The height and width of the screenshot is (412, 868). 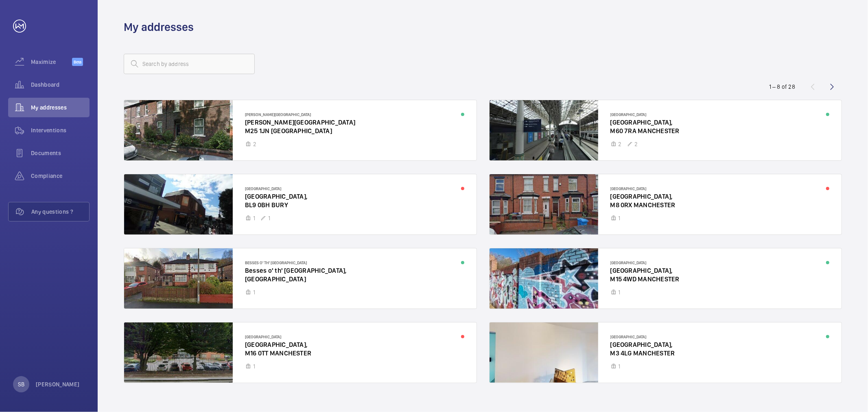 What do you see at coordinates (782, 86) in the screenshot?
I see `div: 1 – 8 of 28` at bounding box center [782, 86].